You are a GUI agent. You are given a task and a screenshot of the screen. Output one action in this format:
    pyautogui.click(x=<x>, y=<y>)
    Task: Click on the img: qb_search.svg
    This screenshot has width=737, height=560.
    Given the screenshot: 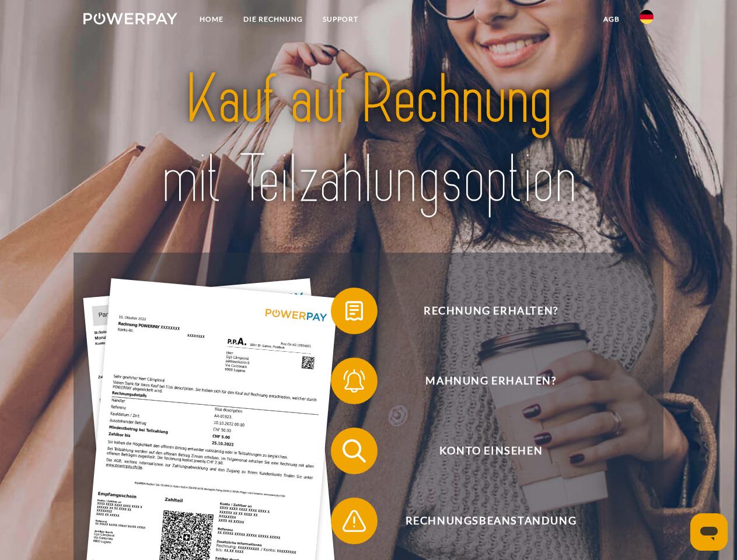 What is the action you would take?
    pyautogui.click(x=354, y=451)
    